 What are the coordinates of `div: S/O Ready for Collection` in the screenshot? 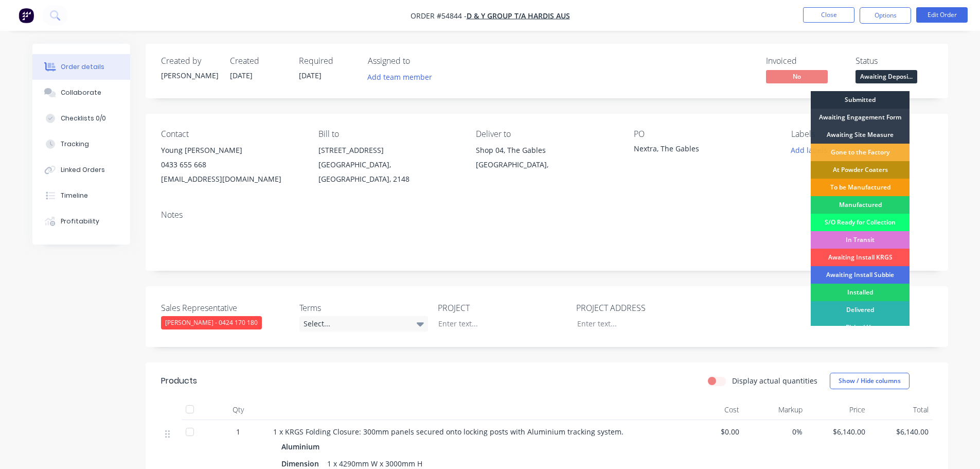 It's located at (860, 222).